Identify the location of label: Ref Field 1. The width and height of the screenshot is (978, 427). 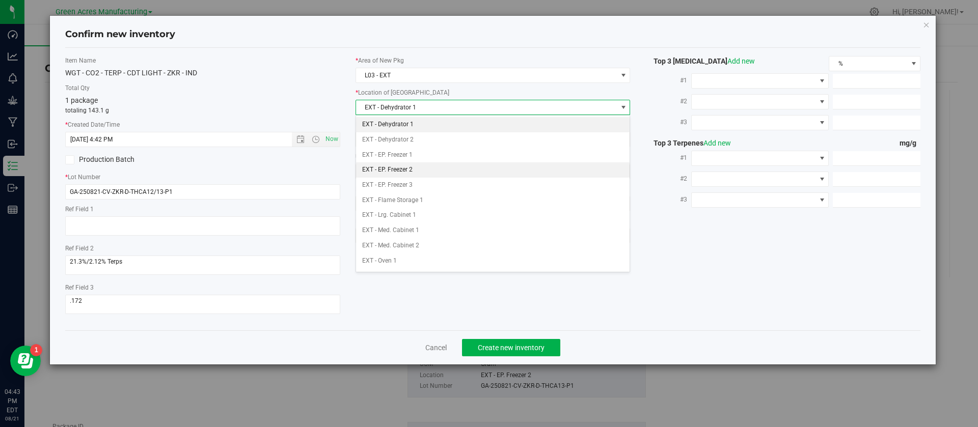
(203, 209).